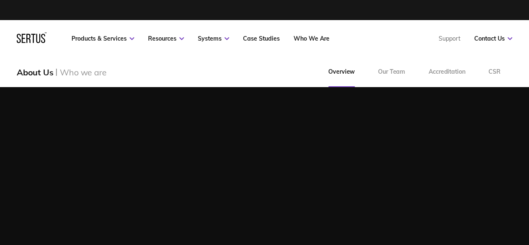 The image size is (529, 245). Describe the element at coordinates (261, 38) in the screenshot. I see `a: Case Studies` at that location.